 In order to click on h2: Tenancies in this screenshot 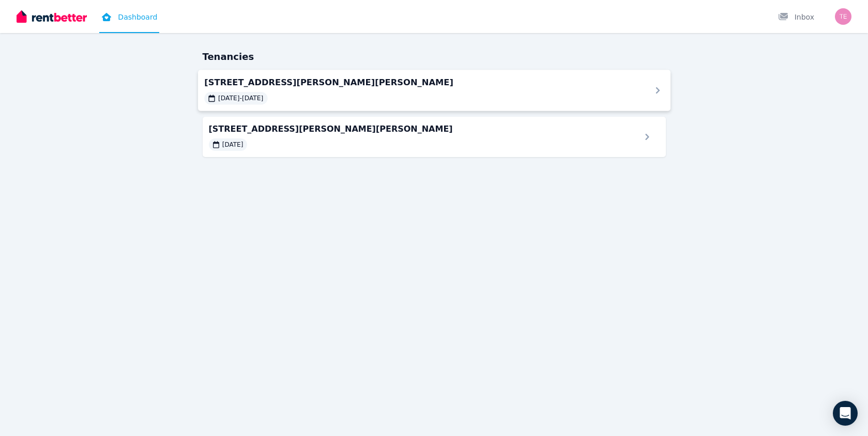, I will do `click(434, 57)`.